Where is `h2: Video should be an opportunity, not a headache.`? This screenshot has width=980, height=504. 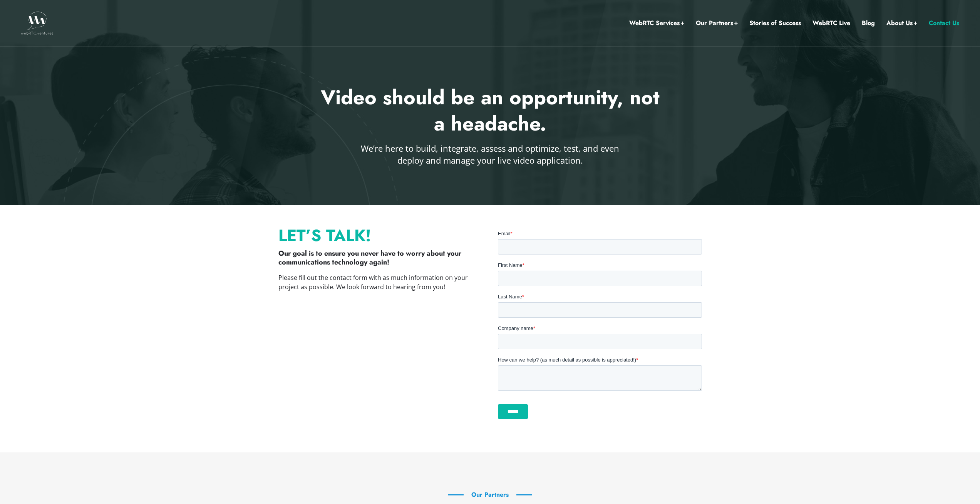
h2: Video should be an opportunity, not a headache. is located at coordinates (490, 110).